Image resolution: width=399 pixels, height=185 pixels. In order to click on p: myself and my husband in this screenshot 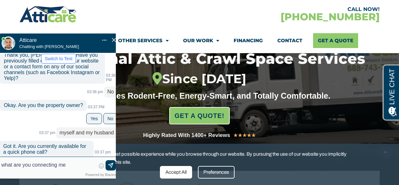, I will do `click(87, 125)`.